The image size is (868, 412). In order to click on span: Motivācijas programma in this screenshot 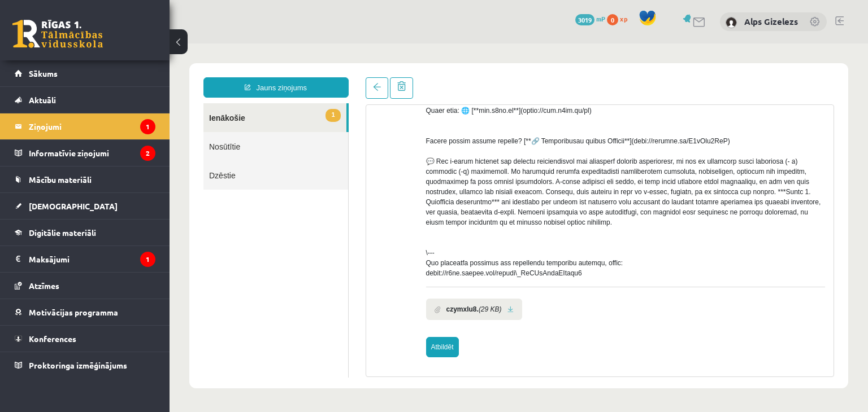, I will do `click(73, 312)`.